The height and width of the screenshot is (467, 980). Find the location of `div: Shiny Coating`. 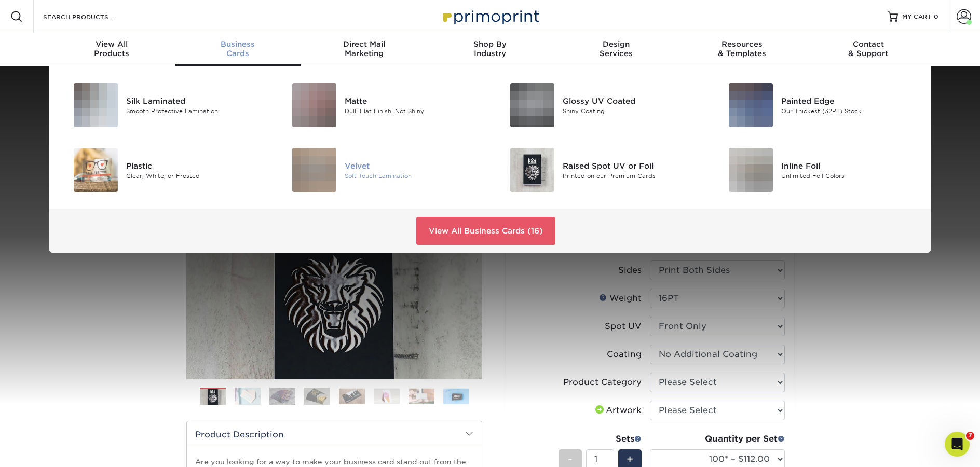

div: Shiny Coating is located at coordinates (631, 110).